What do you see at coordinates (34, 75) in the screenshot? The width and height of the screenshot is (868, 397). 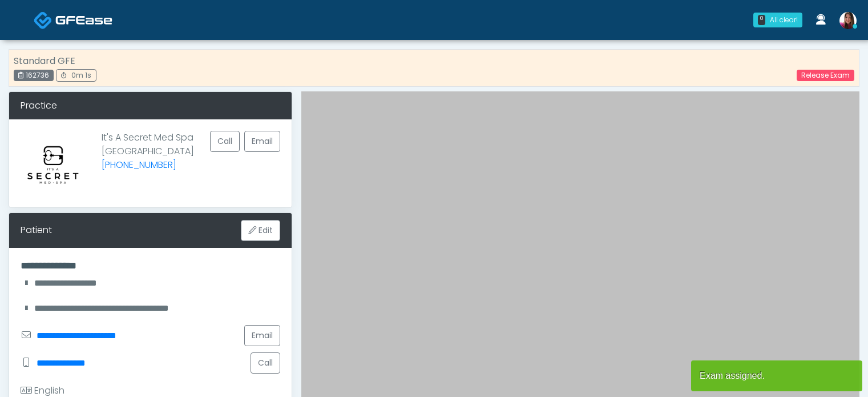 I see `div: 162736` at bounding box center [34, 75].